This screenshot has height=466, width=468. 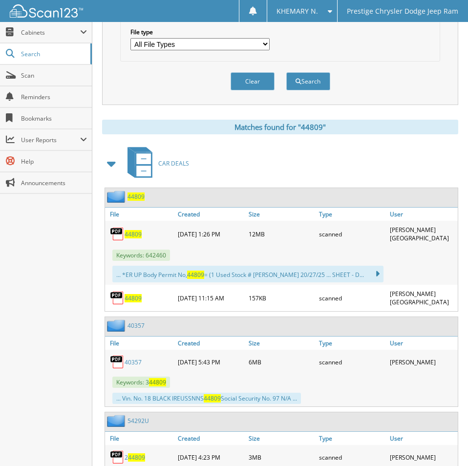 What do you see at coordinates (54, 161) in the screenshot?
I see `span: Help` at bounding box center [54, 161].